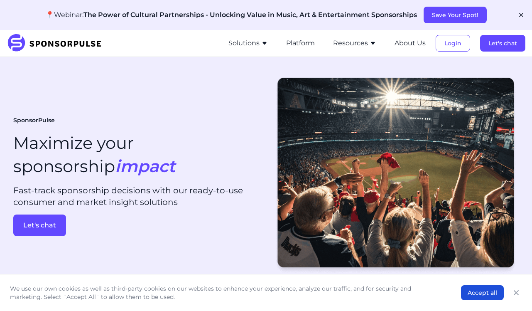 The height and width of the screenshot is (311, 532). I want to click on button: Platform, so click(300, 43).